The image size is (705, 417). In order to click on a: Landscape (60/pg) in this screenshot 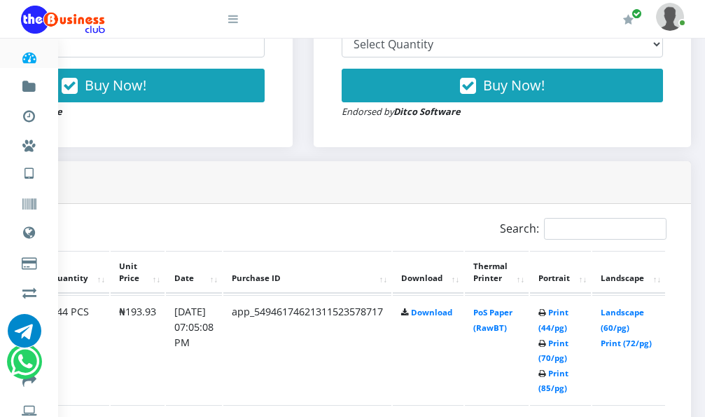, I will do `click(622, 319)`.